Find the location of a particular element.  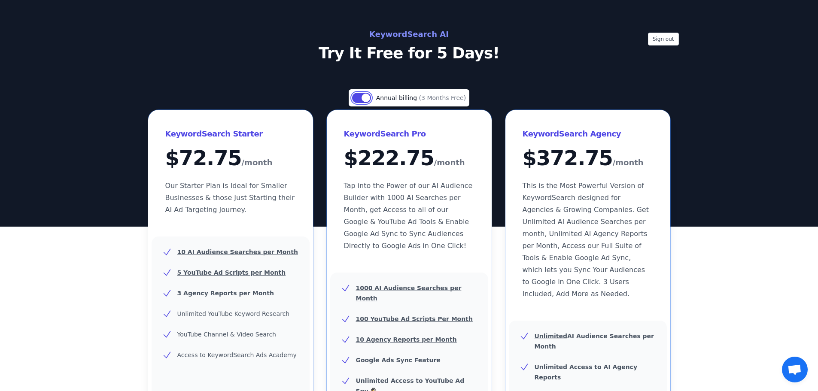

a: Open chat is located at coordinates (795, 370).